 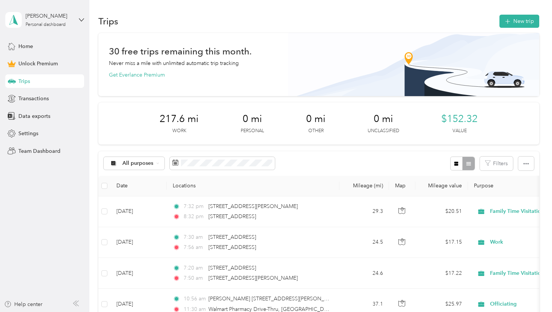 I want to click on span: Transactions, so click(x=33, y=98).